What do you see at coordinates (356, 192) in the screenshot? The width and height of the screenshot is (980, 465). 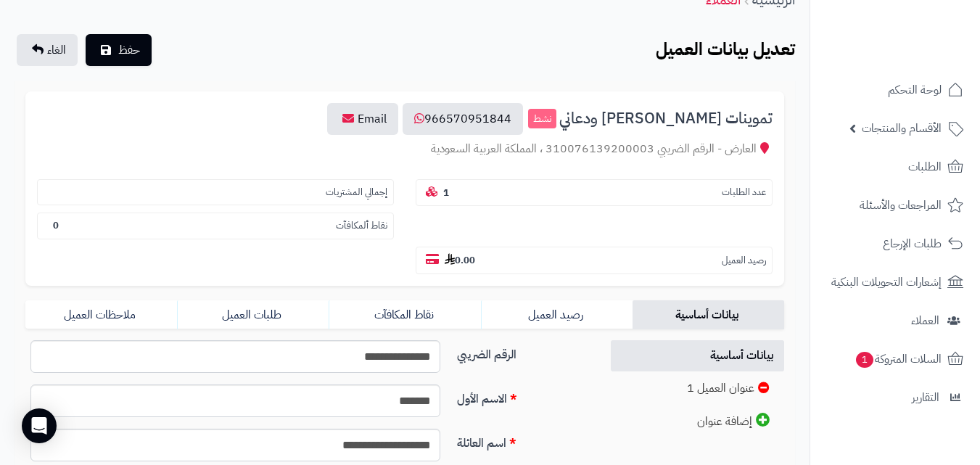 I see `small: إجمالي المشتريات` at bounding box center [356, 192].